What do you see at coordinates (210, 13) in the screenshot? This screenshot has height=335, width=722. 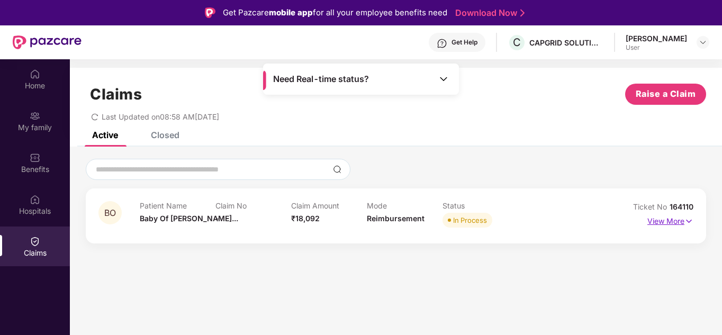 I see `img: Logo` at bounding box center [210, 13].